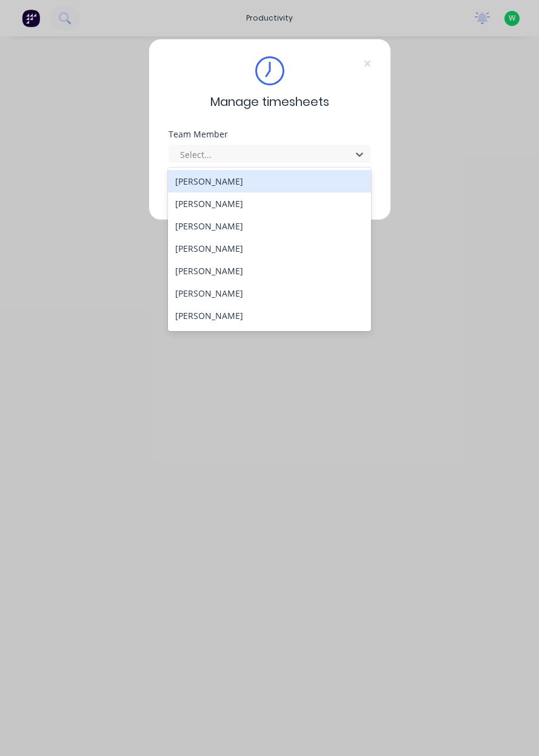 The width and height of the screenshot is (539, 756). I want to click on span: Manage timesheets, so click(270, 102).